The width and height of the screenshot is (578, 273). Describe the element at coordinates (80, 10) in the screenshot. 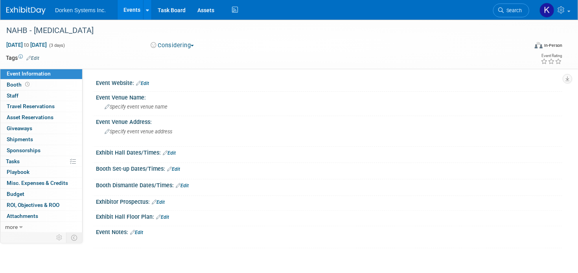

I see `span: Dorken Systems Inc.` at that location.